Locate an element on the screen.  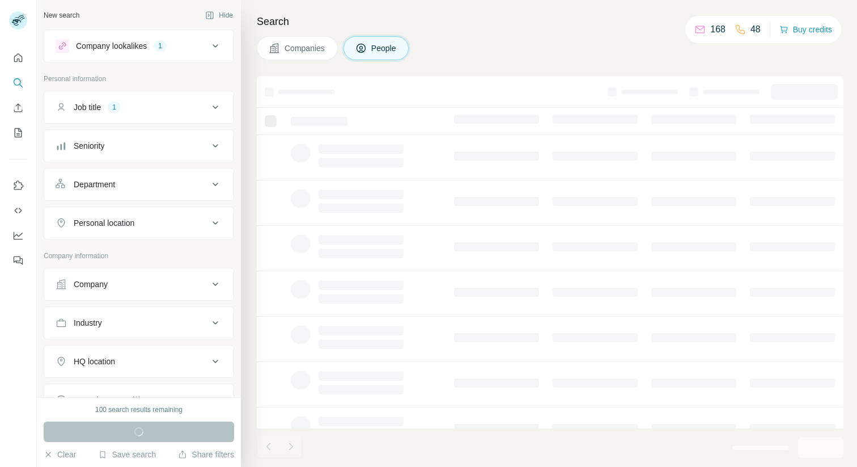
button: Share filters is located at coordinates (206, 454).